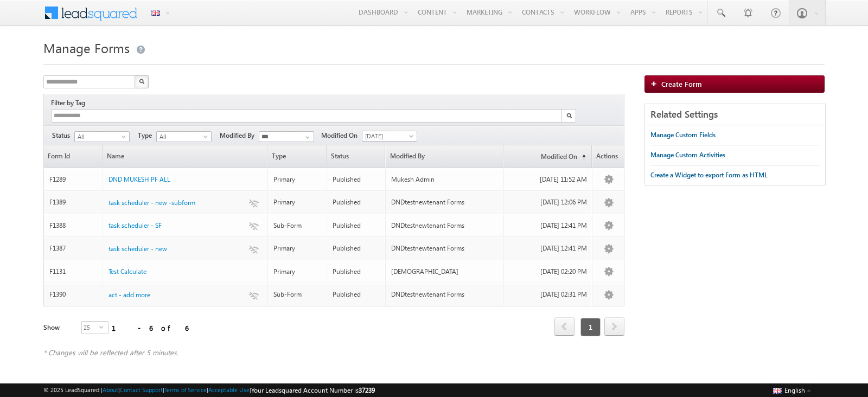 Image resolution: width=868 pixels, height=397 pixels. I want to click on div: Manage Custom Activities, so click(689, 155).